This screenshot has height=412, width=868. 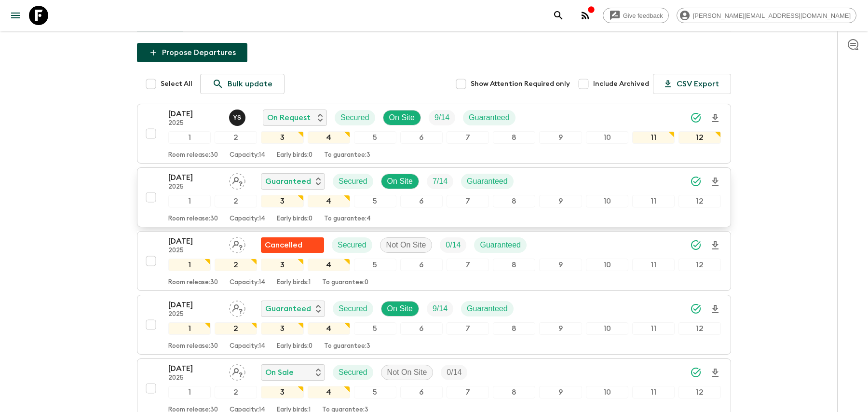 I want to click on button: search adventures, so click(x=558, y=16).